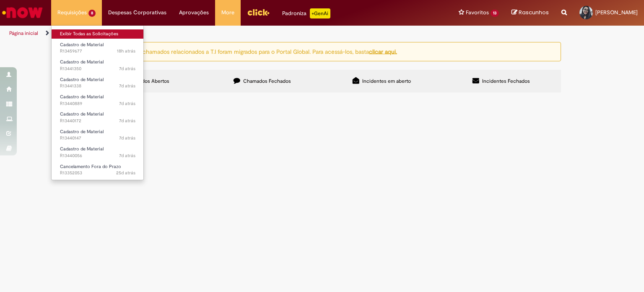  I want to click on span: Requisições, so click(72, 13).